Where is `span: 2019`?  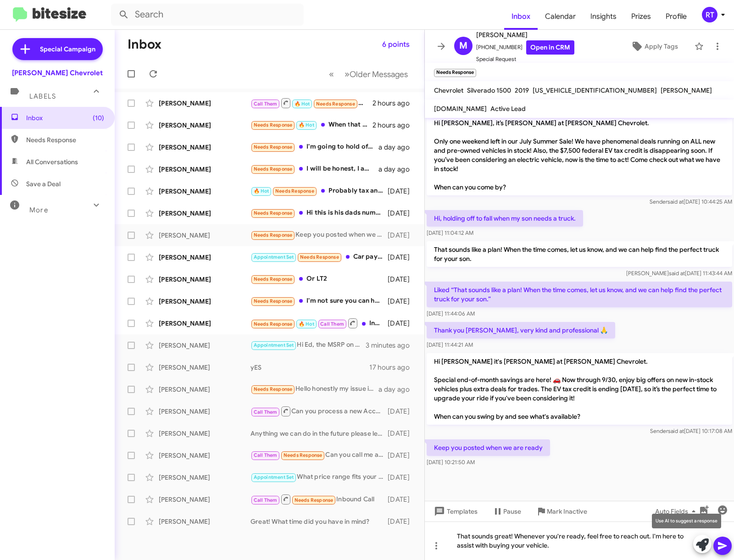
span: 2019 is located at coordinates (522, 91).